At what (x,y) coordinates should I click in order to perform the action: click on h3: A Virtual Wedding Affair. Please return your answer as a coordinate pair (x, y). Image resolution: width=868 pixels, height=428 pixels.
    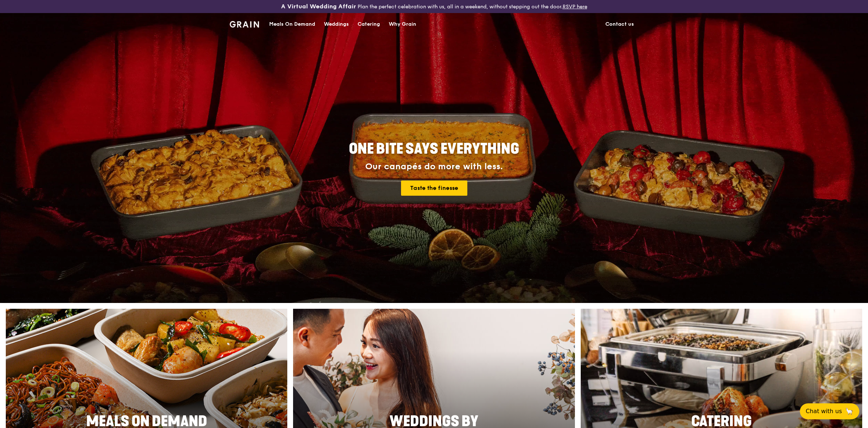
    Looking at the image, I should click on (319, 7).